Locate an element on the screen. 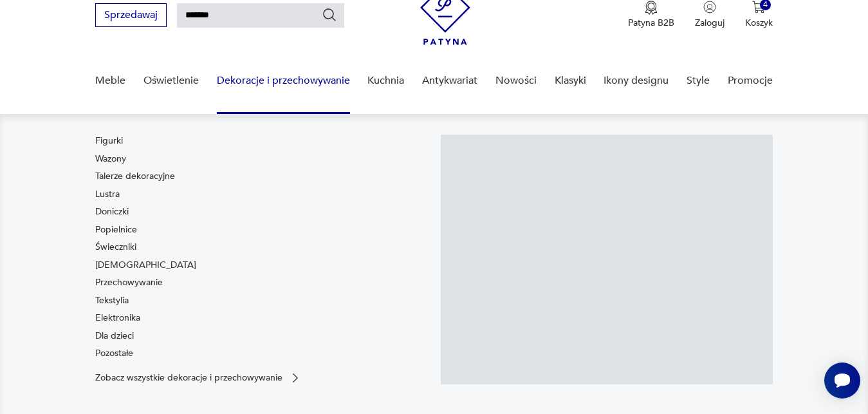 Image resolution: width=868 pixels, height=414 pixels. p: Zaloguj is located at coordinates (709, 23).